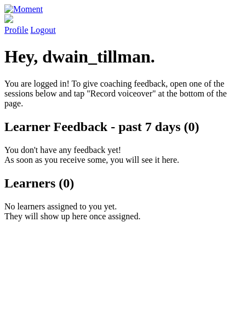 The height and width of the screenshot is (330, 240). What do you see at coordinates (120, 183) in the screenshot?
I see `h2: Learners (0)` at bounding box center [120, 183].